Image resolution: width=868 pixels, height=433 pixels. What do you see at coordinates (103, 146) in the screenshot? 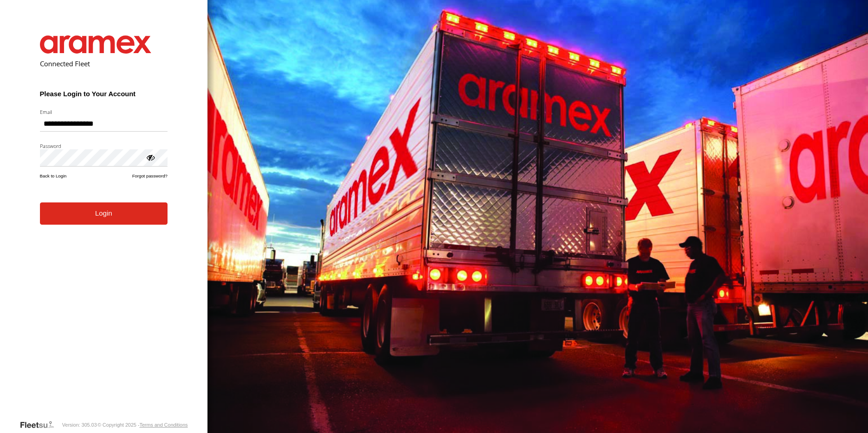
I see `label: Password` at bounding box center [103, 146].